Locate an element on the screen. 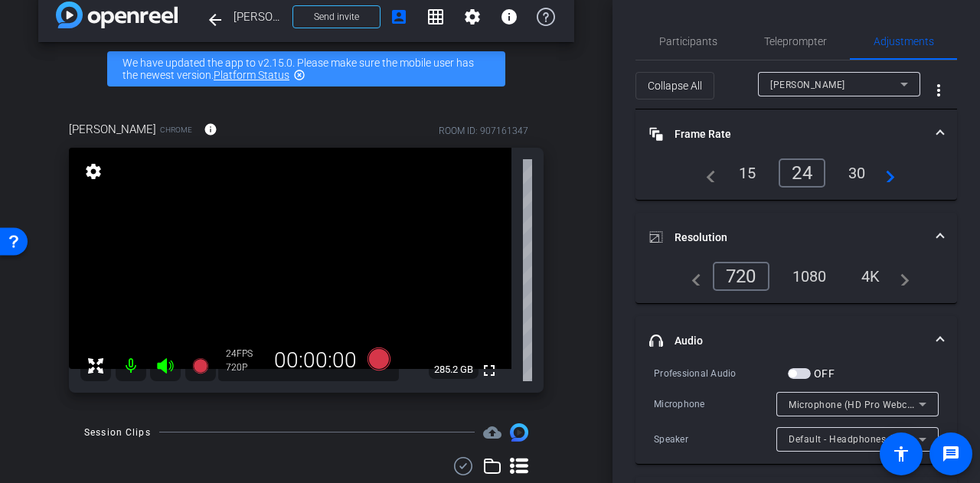 This screenshot has width=980, height=483. div: 720P is located at coordinates (245, 367).